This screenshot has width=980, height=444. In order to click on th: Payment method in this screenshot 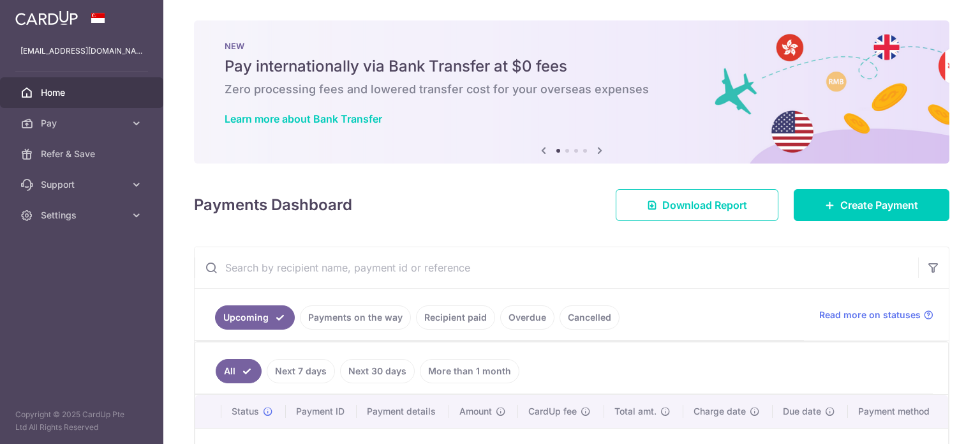, I will do `click(898, 411)`.